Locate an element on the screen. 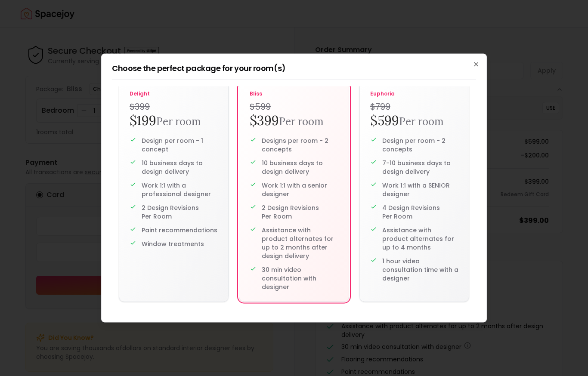  h2: $599 is located at coordinates (414, 121).